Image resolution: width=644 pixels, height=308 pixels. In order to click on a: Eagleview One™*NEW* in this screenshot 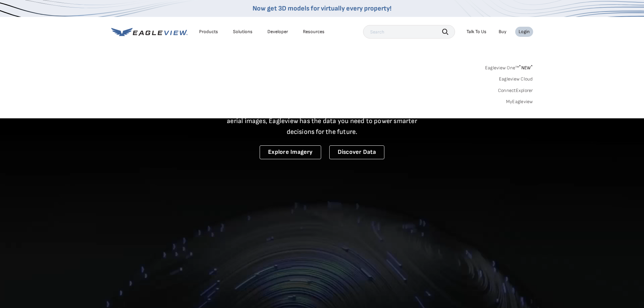, I will do `click(510, 66)`.